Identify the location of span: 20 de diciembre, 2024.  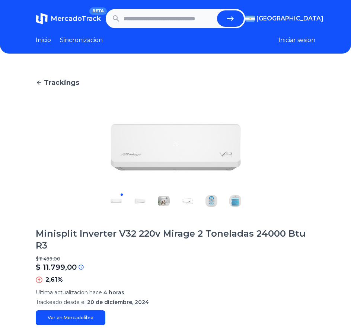
(118, 302).